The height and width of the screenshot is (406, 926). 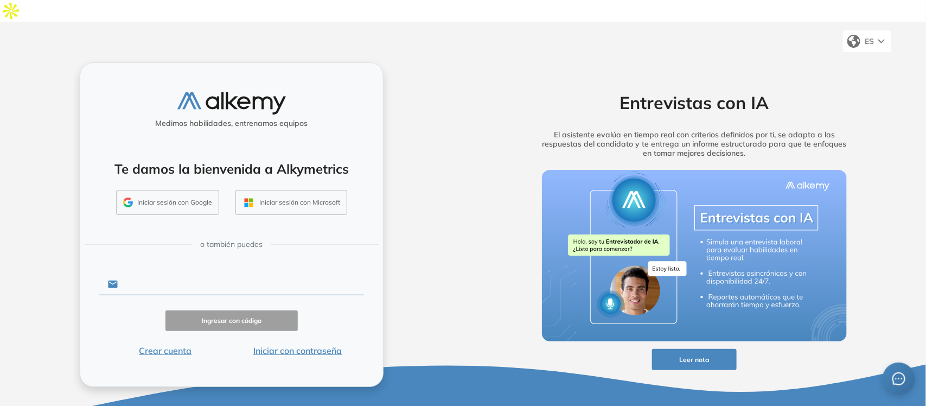 What do you see at coordinates (128, 202) in the screenshot?
I see `img: GMAIL_ICON` at bounding box center [128, 202].